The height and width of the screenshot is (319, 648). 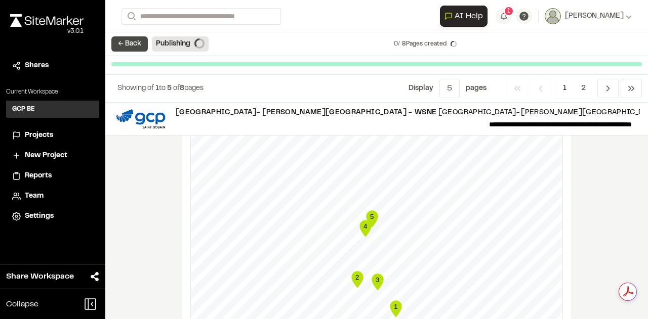 I want to click on text: 4, so click(x=365, y=226).